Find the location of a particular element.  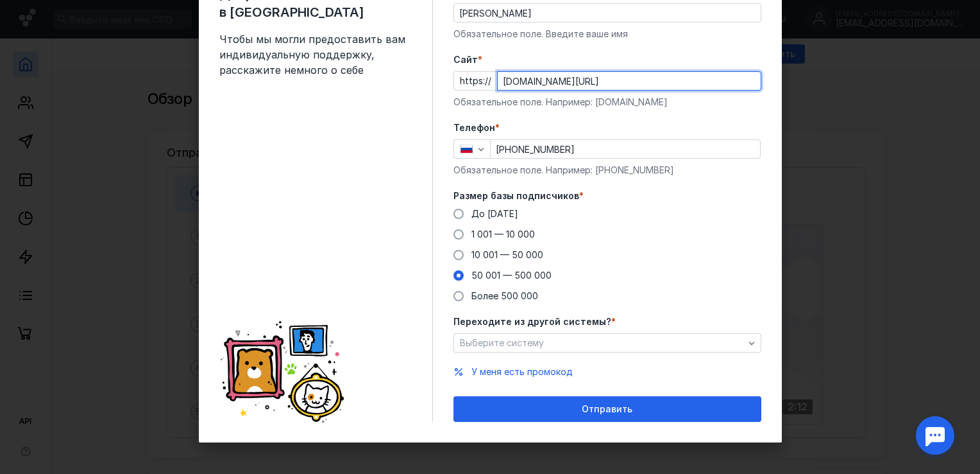

span: Переходите из другой системы? is located at coordinates (532, 322).